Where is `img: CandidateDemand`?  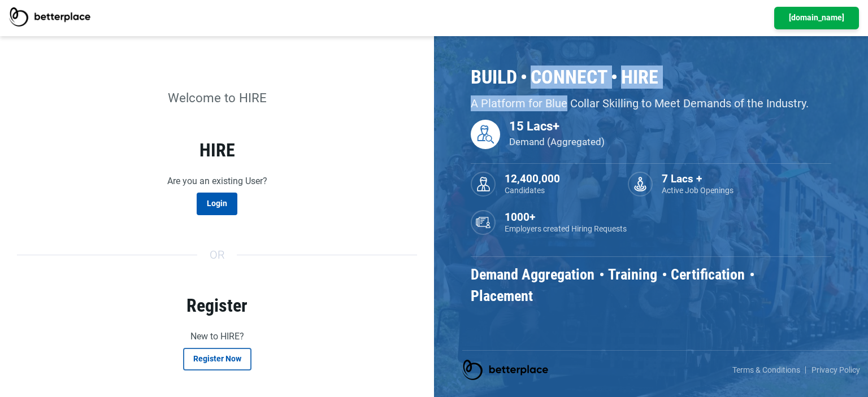
img: CandidateDemand is located at coordinates (486, 134).